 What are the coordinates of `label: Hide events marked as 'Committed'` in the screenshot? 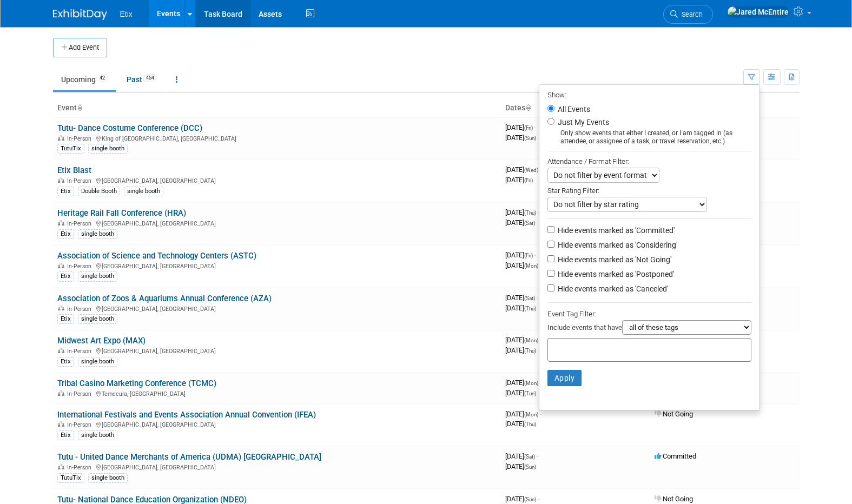 It's located at (615, 231).